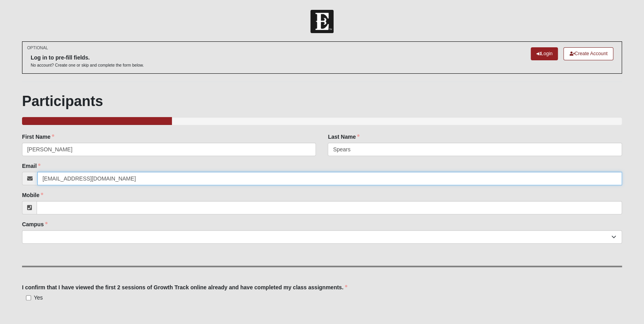  I want to click on h1: Participants, so click(322, 101).